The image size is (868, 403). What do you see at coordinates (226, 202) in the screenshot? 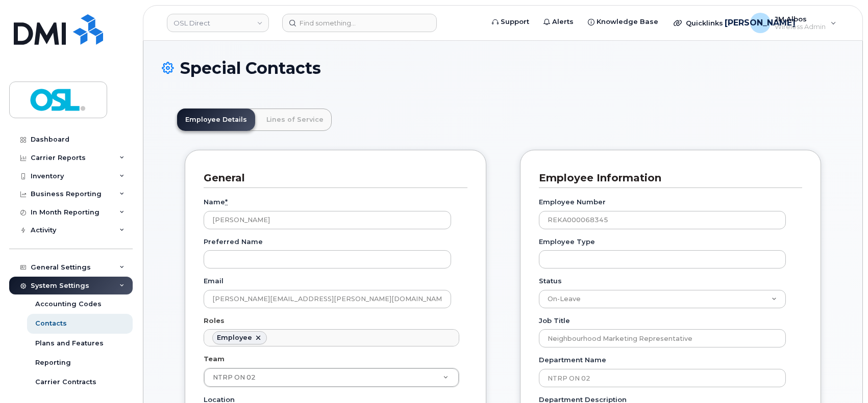
I see `abbr: required` at bounding box center [226, 202].